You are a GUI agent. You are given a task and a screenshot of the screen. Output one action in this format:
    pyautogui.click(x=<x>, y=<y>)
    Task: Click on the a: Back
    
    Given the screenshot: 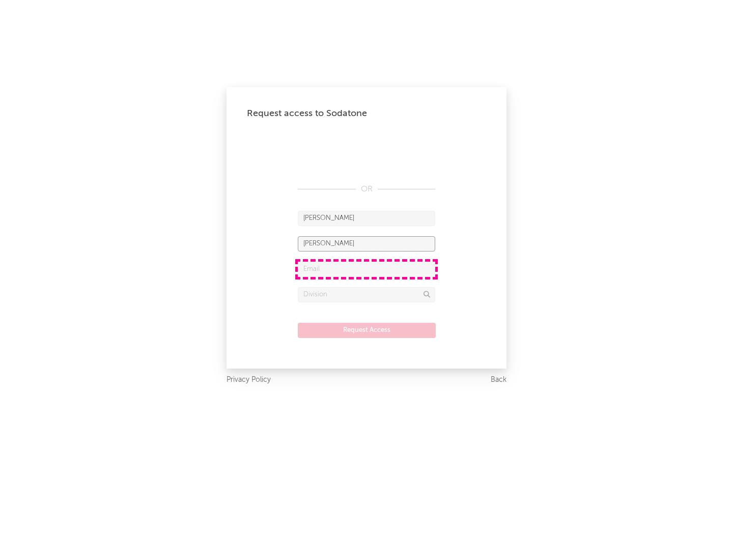 What is the action you would take?
    pyautogui.click(x=498, y=380)
    